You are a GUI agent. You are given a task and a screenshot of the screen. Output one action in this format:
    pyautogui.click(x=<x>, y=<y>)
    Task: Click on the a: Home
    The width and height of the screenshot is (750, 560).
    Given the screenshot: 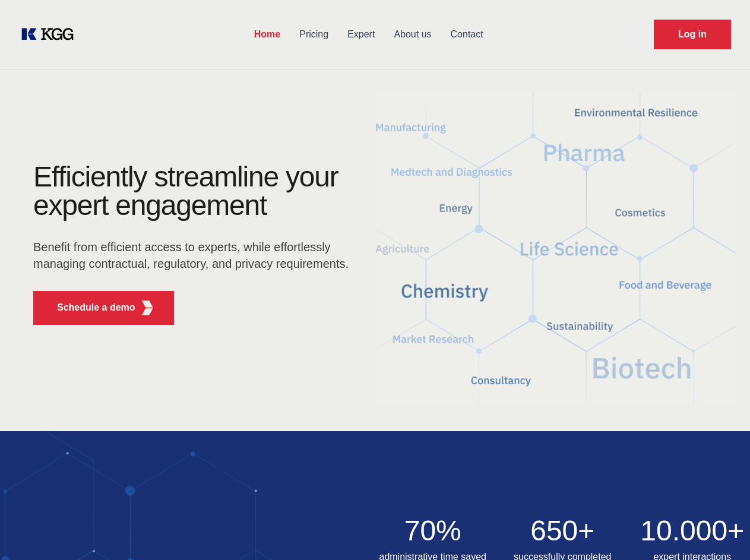 What is the action you would take?
    pyautogui.click(x=268, y=35)
    